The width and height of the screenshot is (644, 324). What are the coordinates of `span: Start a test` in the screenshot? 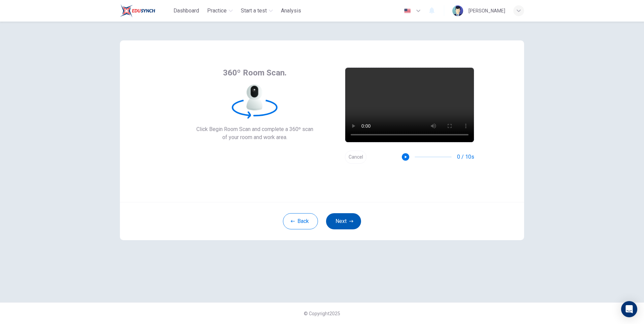 It's located at (254, 11).